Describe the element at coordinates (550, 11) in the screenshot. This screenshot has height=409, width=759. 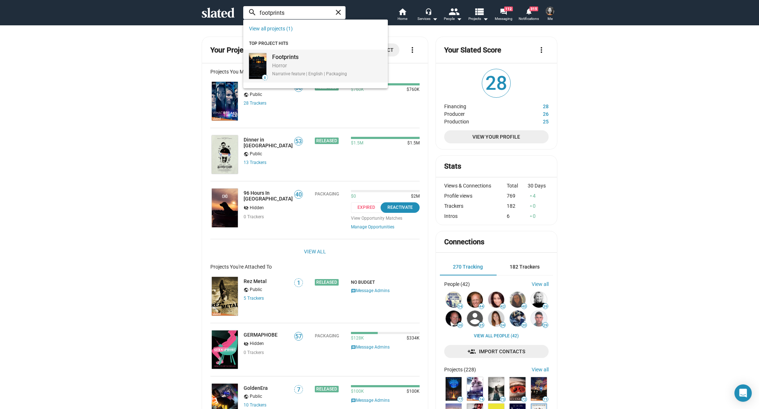
I see `img: Chelsea Tieu` at that location.